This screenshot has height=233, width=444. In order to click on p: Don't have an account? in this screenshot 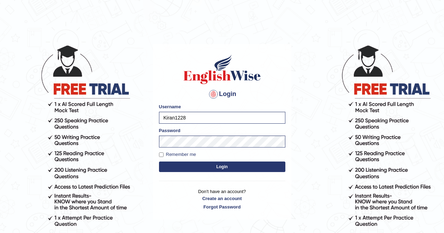, I will do `click(222, 199)`.